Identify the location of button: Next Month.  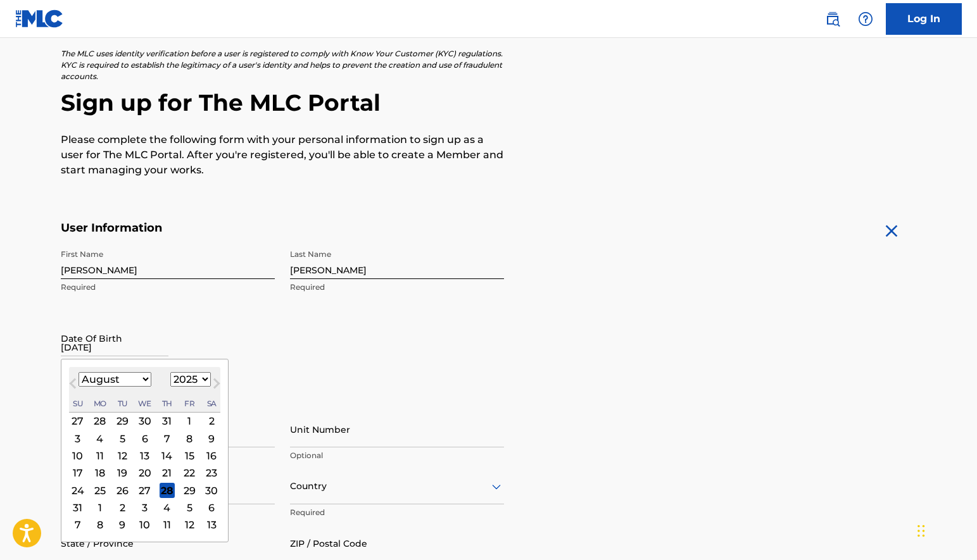
(217, 386).